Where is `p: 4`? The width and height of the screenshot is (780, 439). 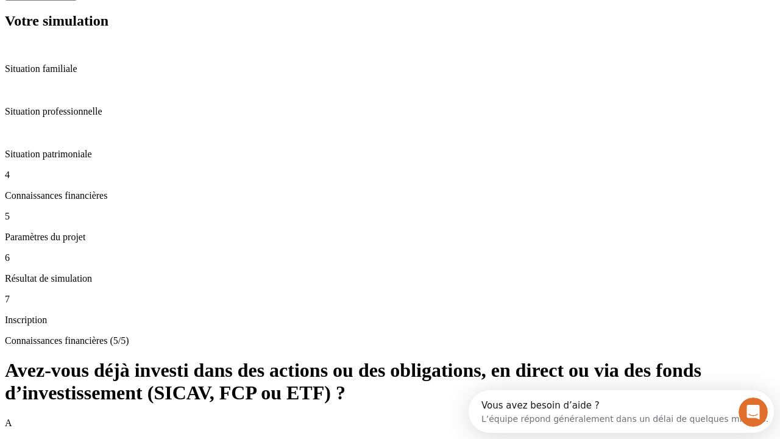 p: 4 is located at coordinates (390, 175).